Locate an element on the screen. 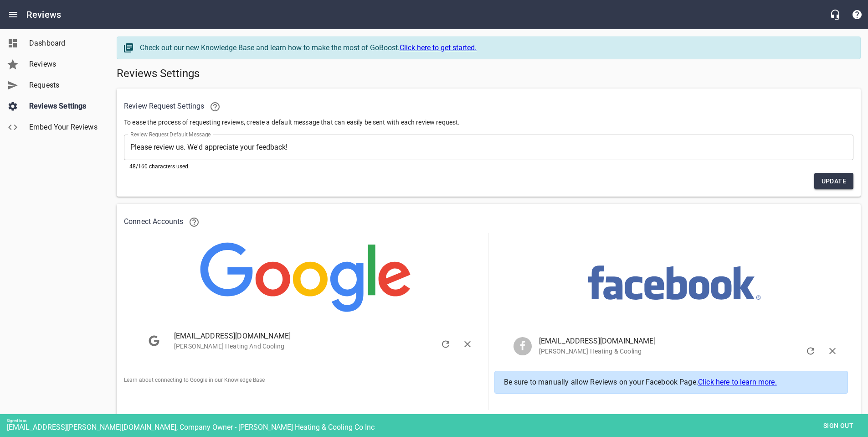 This screenshot has height=437, width=868. span: Sign out is located at coordinates (838, 425).